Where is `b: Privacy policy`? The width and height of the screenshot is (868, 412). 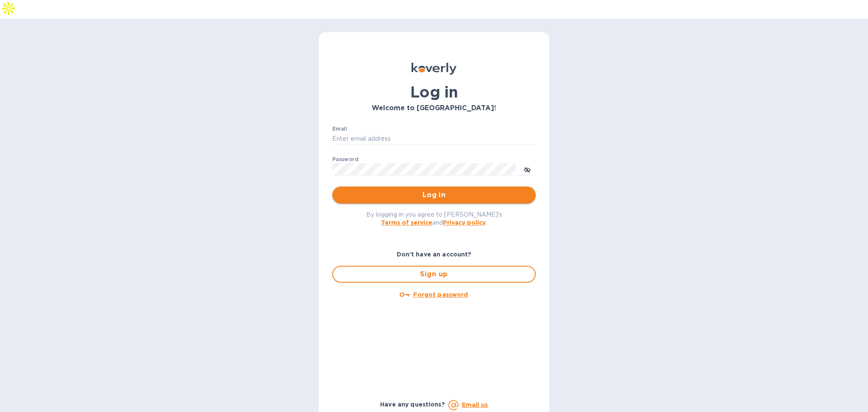 b: Privacy policy is located at coordinates (464, 223).